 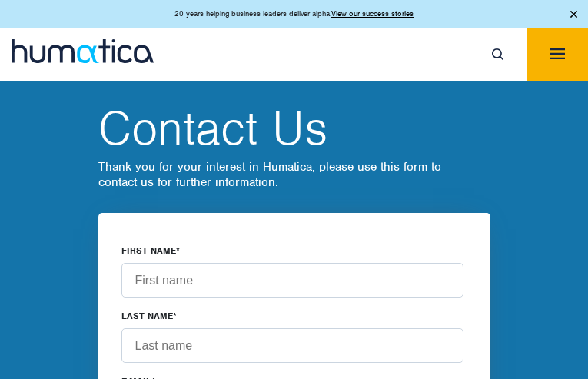 I want to click on button: Toggle navigation, so click(x=558, y=54).